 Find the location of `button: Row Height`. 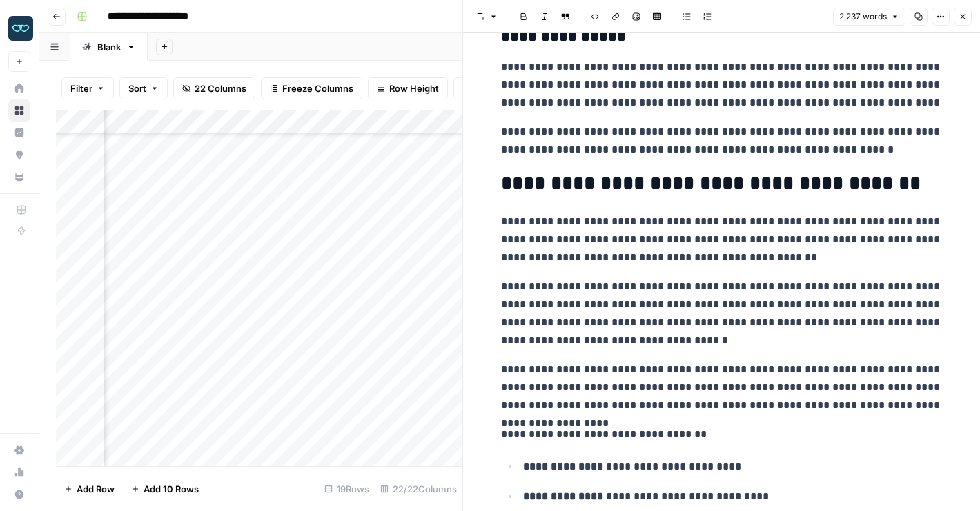

button: Row Height is located at coordinates (408, 89).